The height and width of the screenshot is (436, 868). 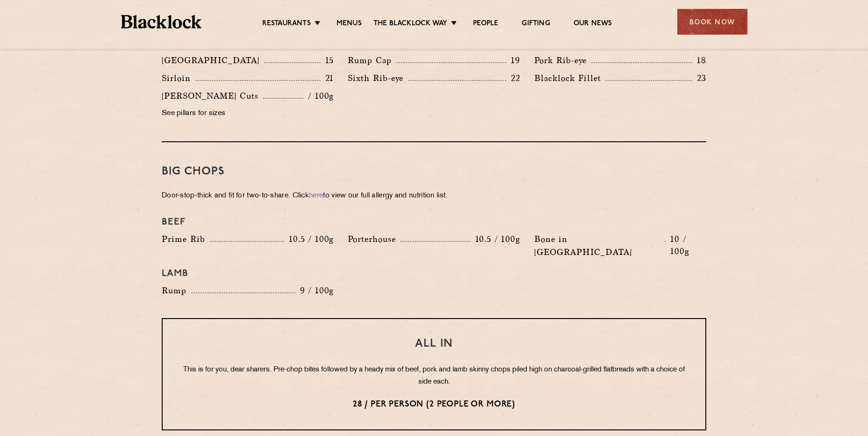 I want to click on h3: All In, so click(x=434, y=344).